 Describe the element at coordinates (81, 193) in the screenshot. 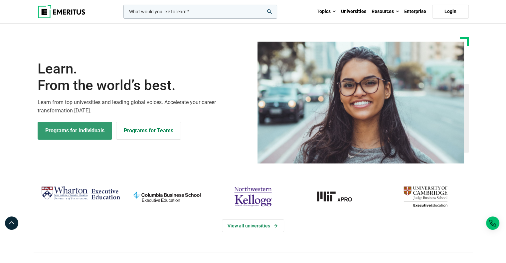

I see `img: Wharton Executive Education` at that location.